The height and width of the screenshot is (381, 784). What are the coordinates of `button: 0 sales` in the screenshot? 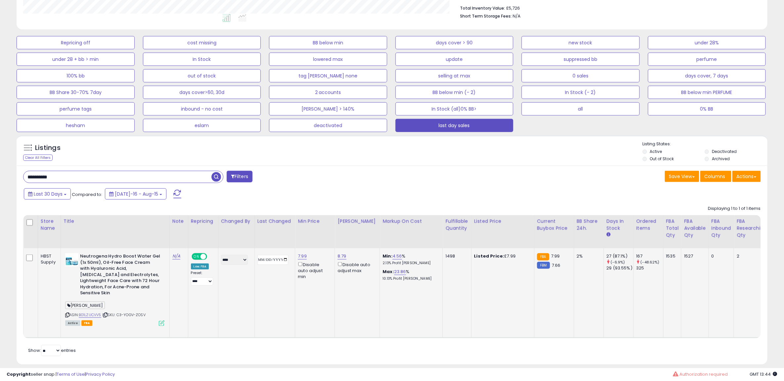 It's located at (580, 76).